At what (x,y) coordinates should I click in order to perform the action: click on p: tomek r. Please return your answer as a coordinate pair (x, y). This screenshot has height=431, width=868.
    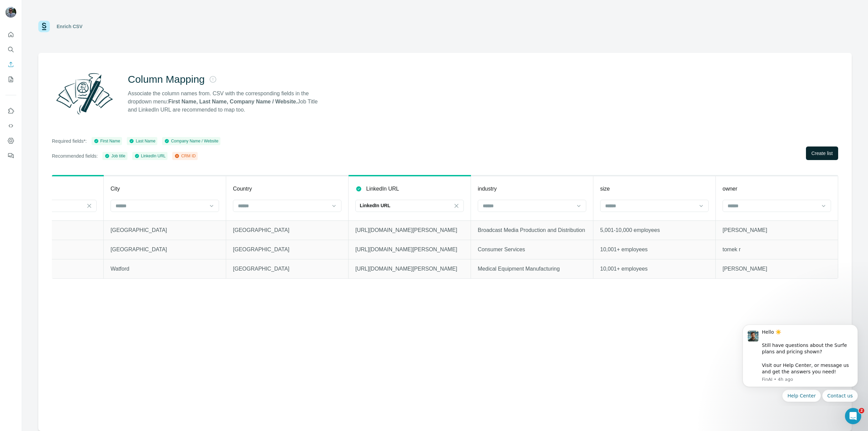
    Looking at the image, I should click on (777, 249).